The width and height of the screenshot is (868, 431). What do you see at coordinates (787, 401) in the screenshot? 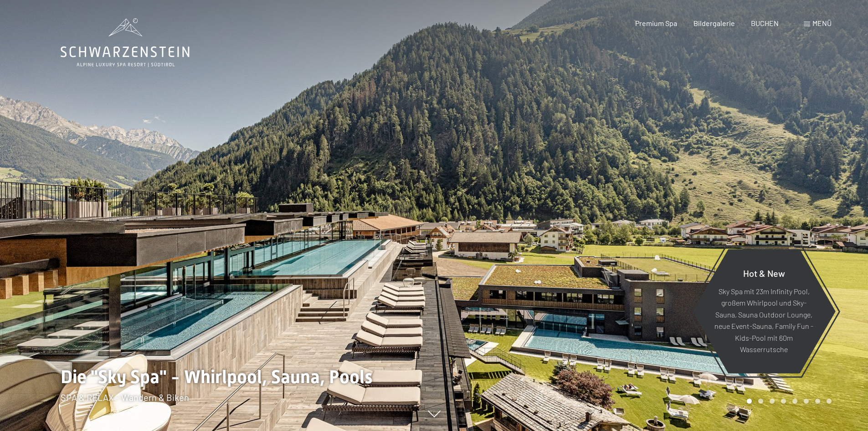
I see `div: Carousel Pagination` at bounding box center [787, 401].